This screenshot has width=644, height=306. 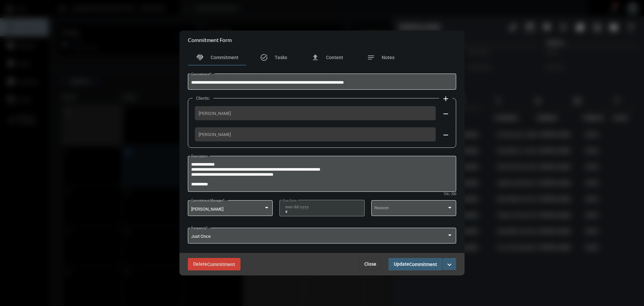 I want to click on button: DeleteCommitment, so click(x=214, y=264).